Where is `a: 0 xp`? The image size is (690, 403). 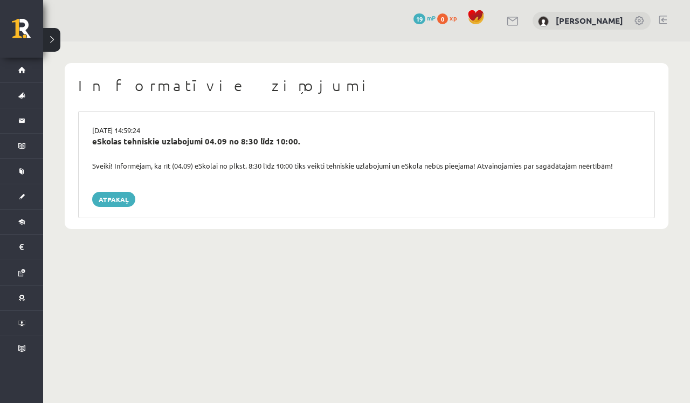
a: 0 xp is located at coordinates (450, 18).